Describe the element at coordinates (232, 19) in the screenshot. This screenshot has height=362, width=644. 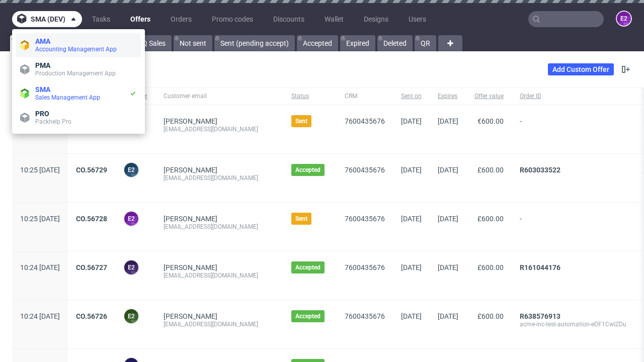
I see `a: Promo codes` at that location.